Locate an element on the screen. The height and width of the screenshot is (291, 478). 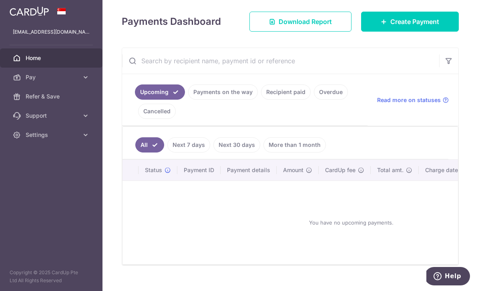
a: Cancelled is located at coordinates (157, 111).